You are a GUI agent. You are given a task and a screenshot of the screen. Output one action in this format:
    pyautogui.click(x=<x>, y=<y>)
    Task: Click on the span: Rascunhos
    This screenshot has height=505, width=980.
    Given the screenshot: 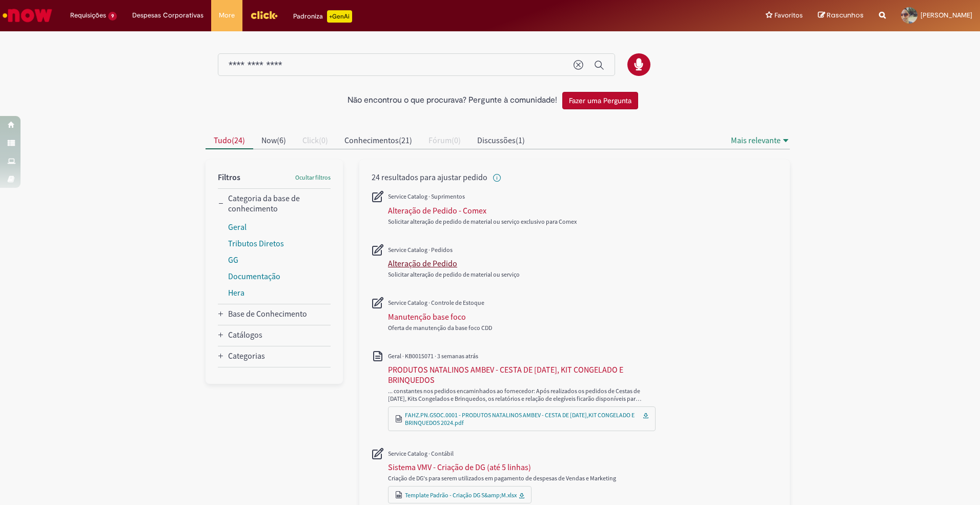 What is the action you would take?
    pyautogui.click(x=845, y=15)
    